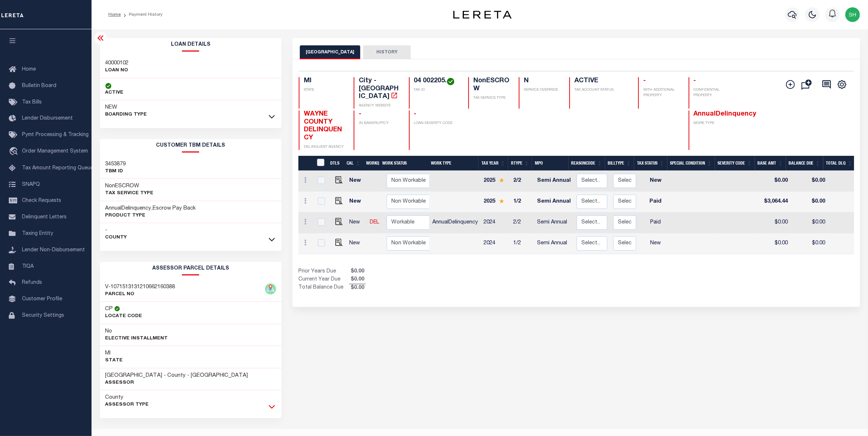 The image size is (868, 436). Describe the element at coordinates (127, 398) in the screenshot. I see `h3: County` at that location.